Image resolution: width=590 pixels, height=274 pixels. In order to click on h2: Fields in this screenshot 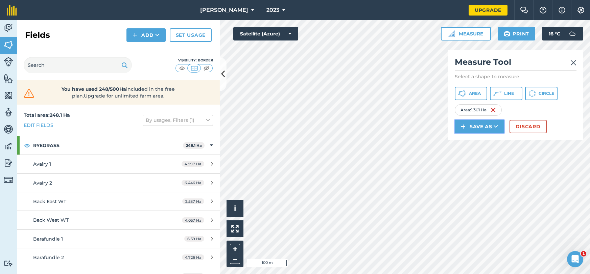, I will do `click(38, 35)`.